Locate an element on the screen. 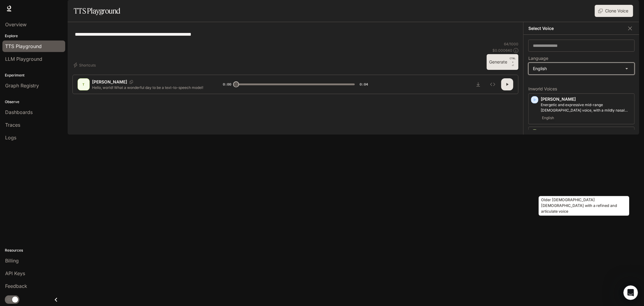  span: 0:04 is located at coordinates (364, 84).